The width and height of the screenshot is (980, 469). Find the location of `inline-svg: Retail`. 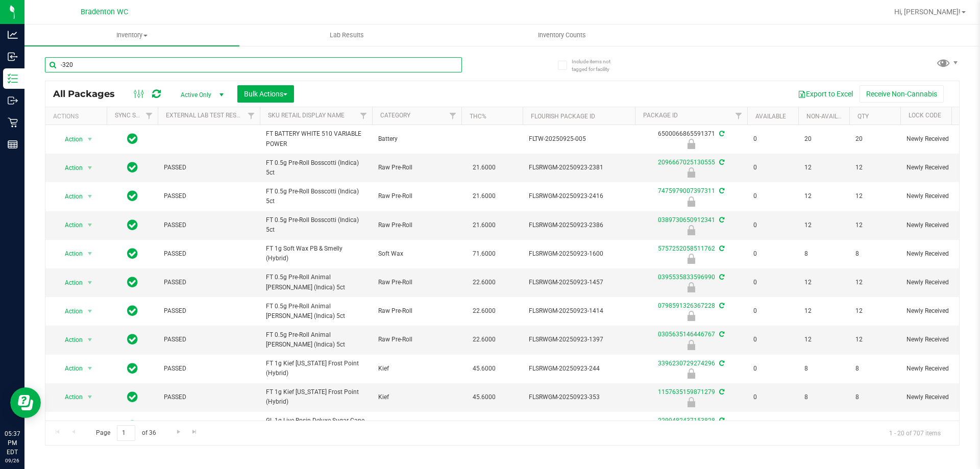

inline-svg: Retail is located at coordinates (13, 122).